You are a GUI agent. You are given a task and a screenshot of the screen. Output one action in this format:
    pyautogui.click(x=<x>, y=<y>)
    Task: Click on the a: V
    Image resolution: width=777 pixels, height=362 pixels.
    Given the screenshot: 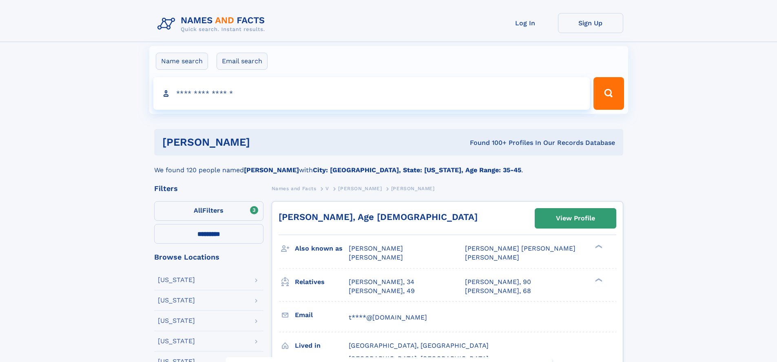 What is the action you would take?
    pyautogui.click(x=327, y=188)
    